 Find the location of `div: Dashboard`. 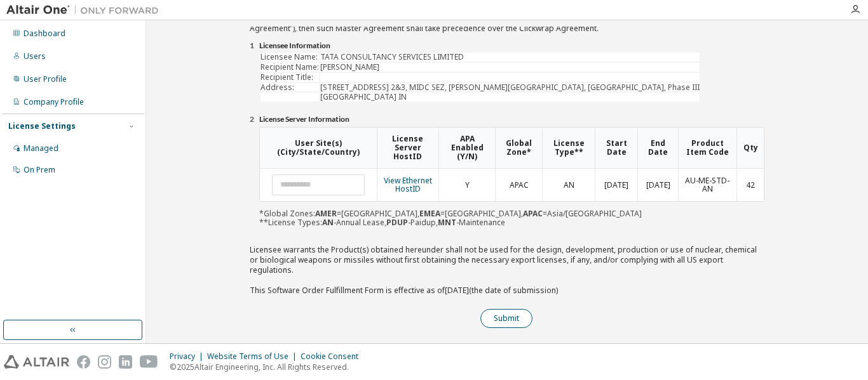

div: Dashboard is located at coordinates (44, 33).